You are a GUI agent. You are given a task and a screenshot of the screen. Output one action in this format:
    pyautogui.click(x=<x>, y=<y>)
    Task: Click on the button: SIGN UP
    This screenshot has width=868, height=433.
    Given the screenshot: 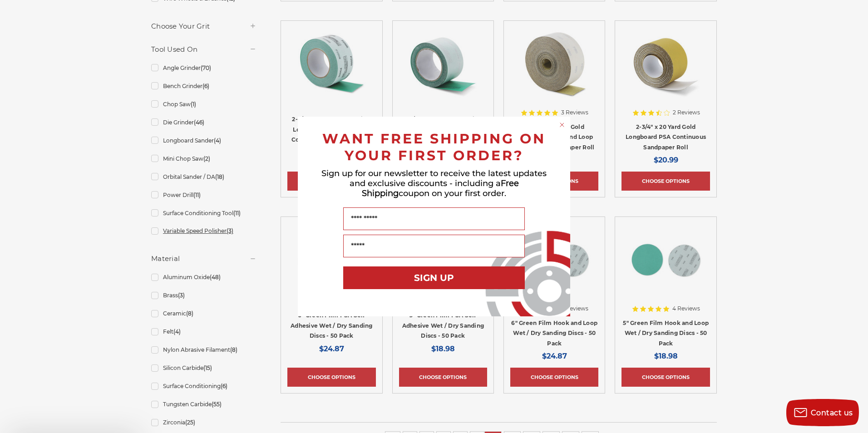 What is the action you would take?
    pyautogui.click(x=434, y=278)
    